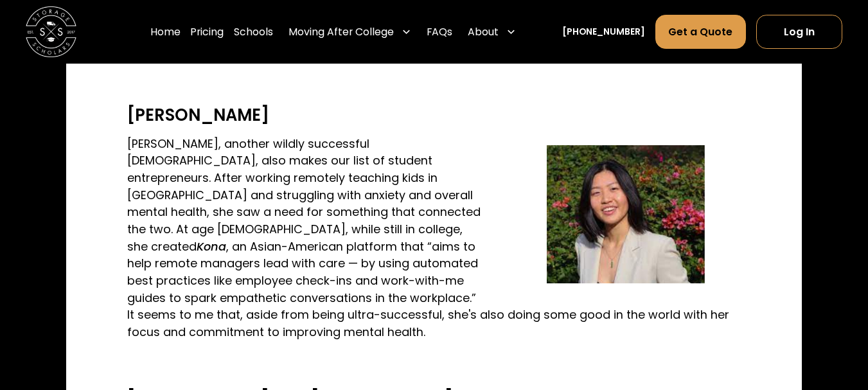 The image size is (868, 390). I want to click on a: Schools, so click(254, 31).